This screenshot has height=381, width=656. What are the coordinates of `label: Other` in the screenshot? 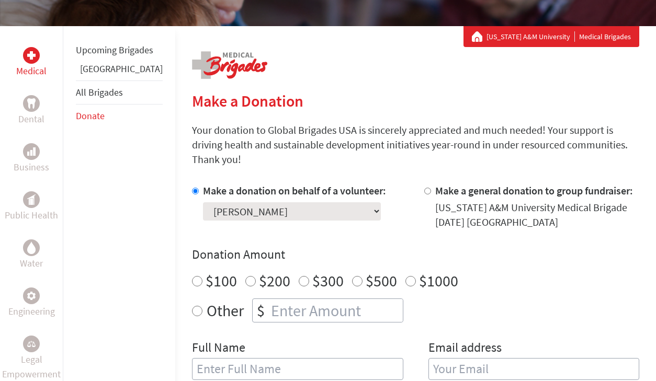 It's located at (225, 311).